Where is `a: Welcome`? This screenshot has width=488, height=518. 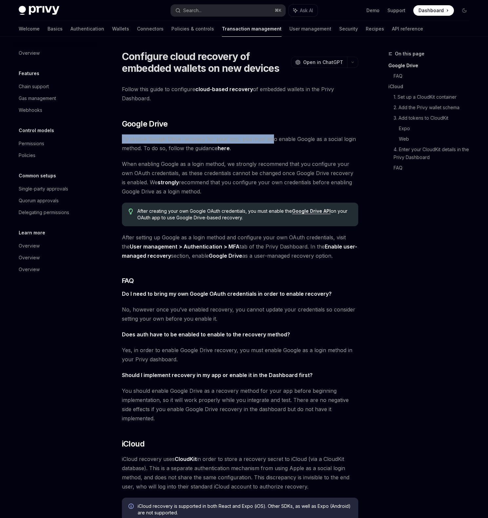
a: Welcome is located at coordinates (29, 29).